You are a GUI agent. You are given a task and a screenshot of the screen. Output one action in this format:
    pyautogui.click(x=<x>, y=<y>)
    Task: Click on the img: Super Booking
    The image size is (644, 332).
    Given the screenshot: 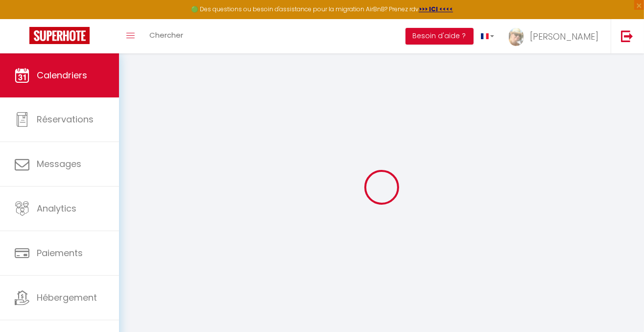 What is the action you would take?
    pyautogui.click(x=59, y=35)
    